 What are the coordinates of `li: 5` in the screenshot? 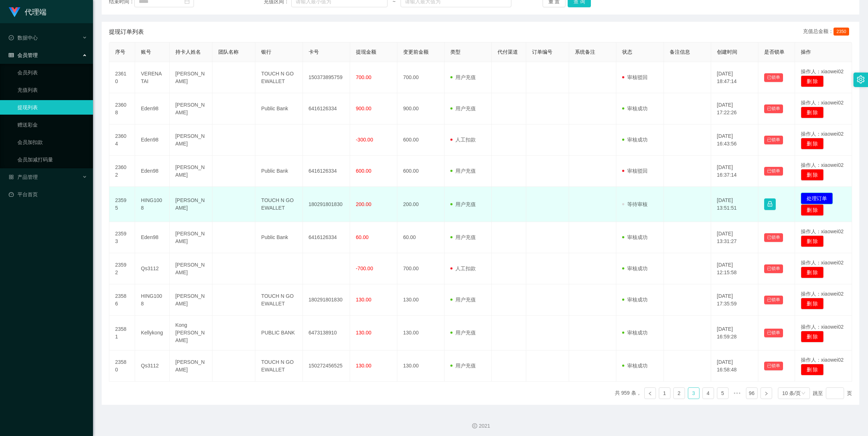 It's located at (722, 394).